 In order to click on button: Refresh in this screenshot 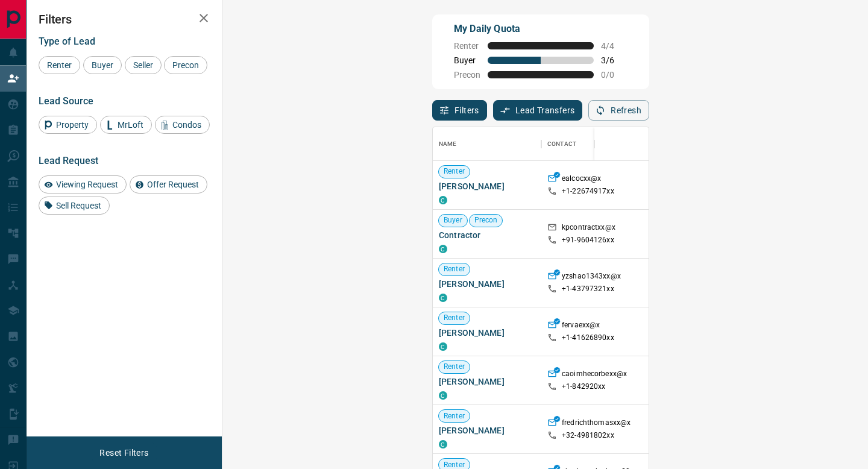, I will do `click(618, 110)`.